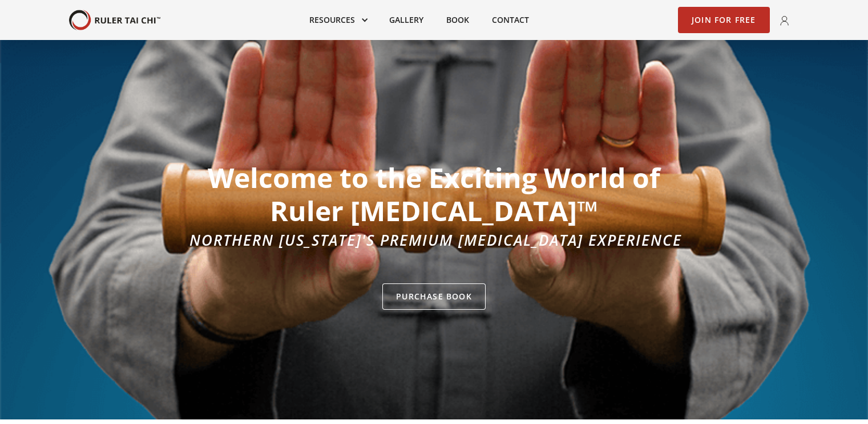 This screenshot has width=868, height=424. Describe the element at coordinates (115, 20) in the screenshot. I see `img: Your Brand Name` at that location.